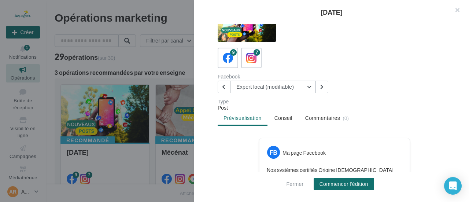 The width and height of the screenshot is (469, 202). What do you see at coordinates (233, 52) in the screenshot?
I see `div: 9` at bounding box center [233, 52].